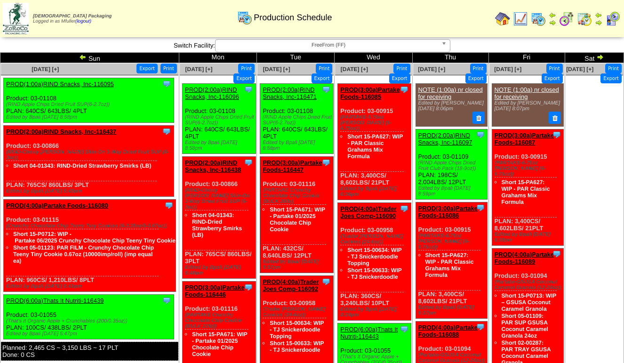 This screenshot has height=363, width=624. Describe the element at coordinates (451, 164) in the screenshot. I see `div: Product: 03-01109 PLAN: 198CS / 2,004LBS / 12PLT` at that location.